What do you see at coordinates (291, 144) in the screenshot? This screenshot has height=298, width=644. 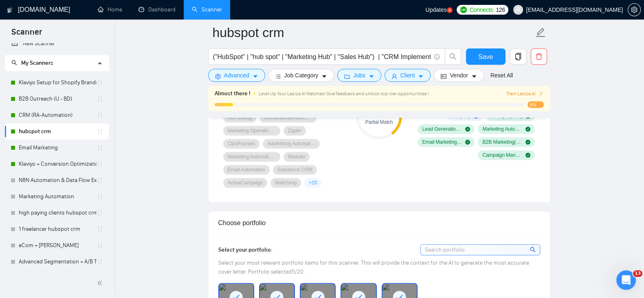 I see `span: Advertising Automation` at bounding box center [291, 144].